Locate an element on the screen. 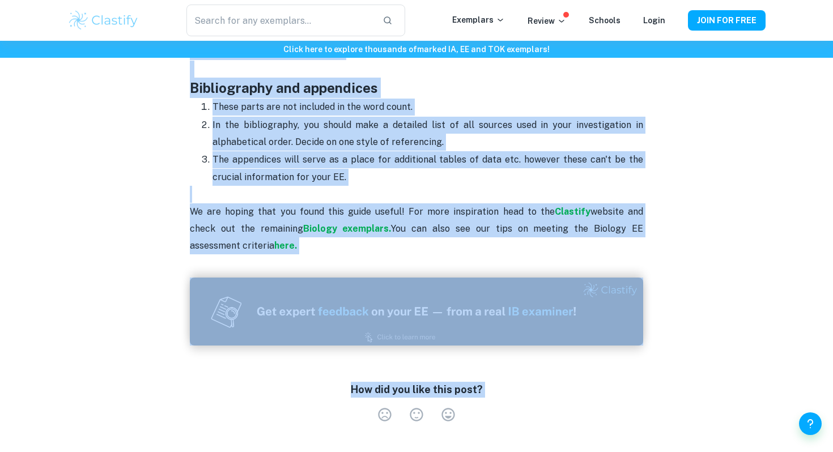  input: Search for any exemplars... is located at coordinates (280, 20).